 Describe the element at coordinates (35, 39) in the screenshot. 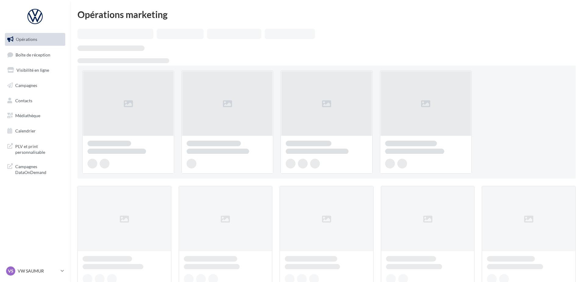

I see `a: Opérations` at that location.